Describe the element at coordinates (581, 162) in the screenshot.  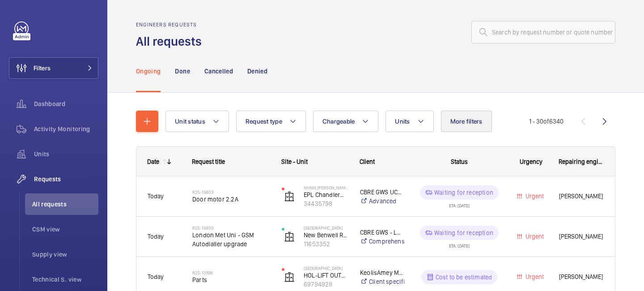
I see `span: Repairing engineer` at that location.